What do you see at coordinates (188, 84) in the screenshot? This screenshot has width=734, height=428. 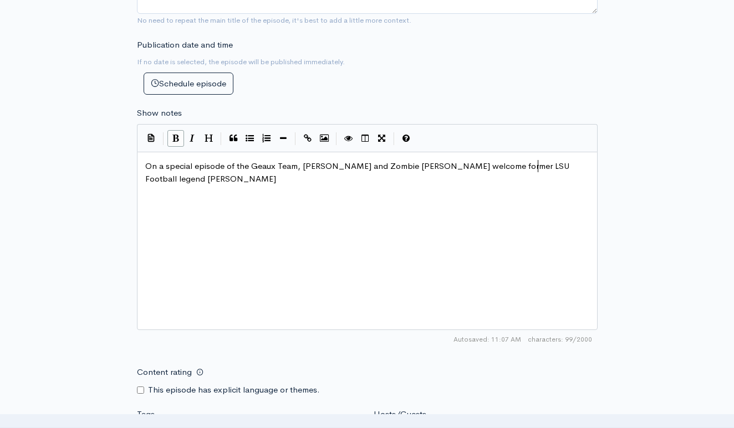 I see `button: Schedule episode` at bounding box center [188, 84].